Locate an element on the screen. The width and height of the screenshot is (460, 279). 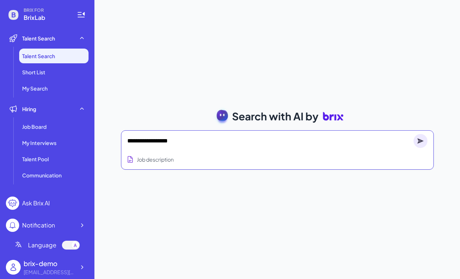
span: BrixLab is located at coordinates (46, 18).